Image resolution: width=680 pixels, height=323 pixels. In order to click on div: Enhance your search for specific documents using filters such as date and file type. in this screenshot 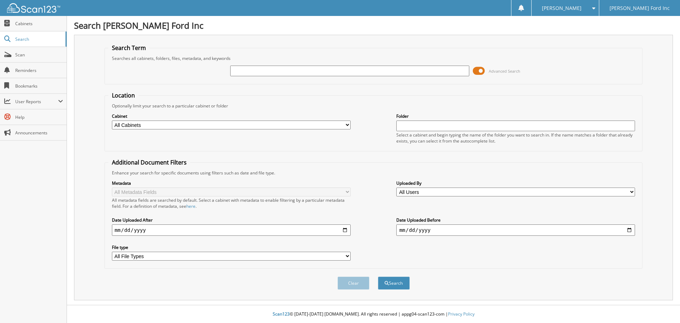, I will do `click(374, 173)`.